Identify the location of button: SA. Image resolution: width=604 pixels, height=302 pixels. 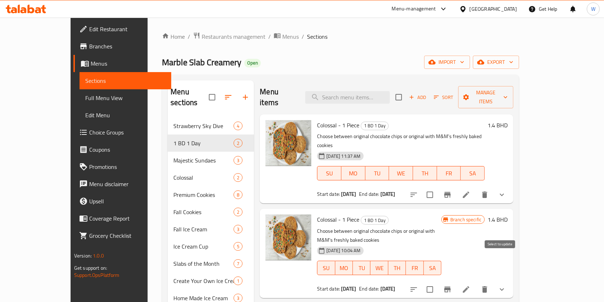
(433, 268).